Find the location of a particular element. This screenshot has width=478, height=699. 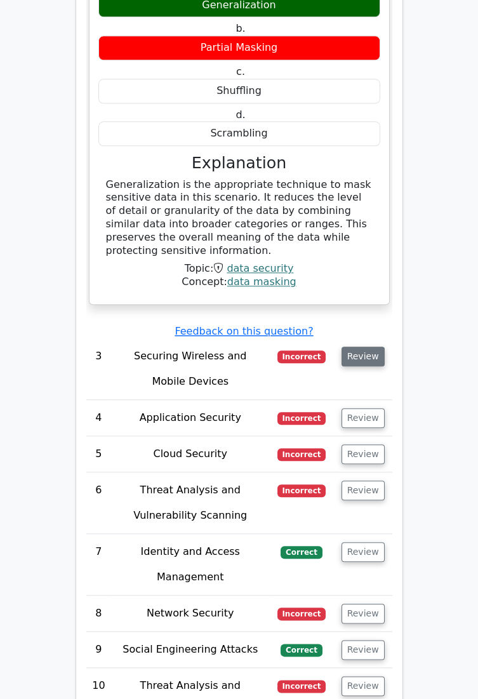

td: Identity and Access Management is located at coordinates (190, 565).